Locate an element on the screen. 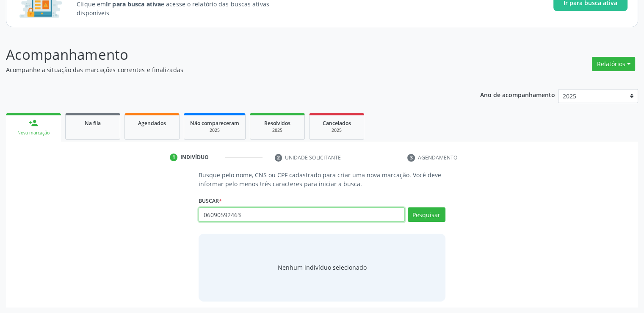 This screenshot has height=313, width=644. span: Cancelados is located at coordinates (336, 123).